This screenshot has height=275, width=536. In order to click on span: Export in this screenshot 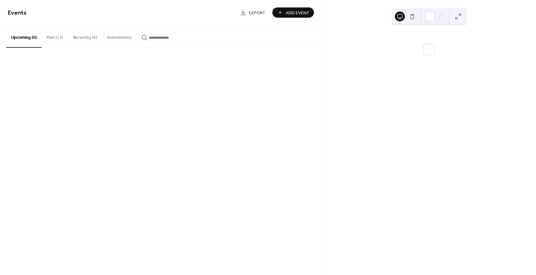, I will do `click(257, 13)`.